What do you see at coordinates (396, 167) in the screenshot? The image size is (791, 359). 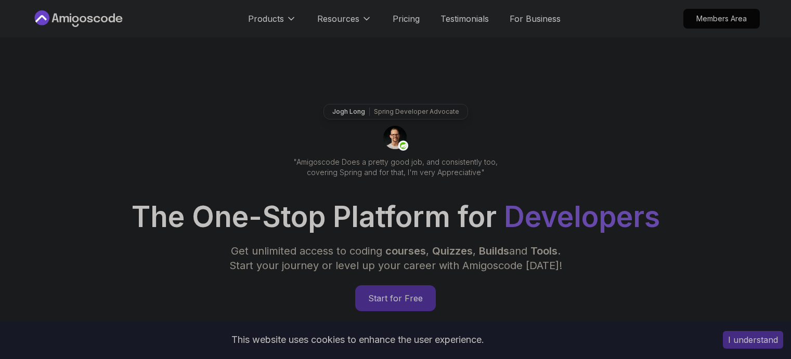 I see `p: "Amigoscode Does a pretty good job, and consistently too, covering Spring and for that, I'm very ...` at bounding box center [396, 167].